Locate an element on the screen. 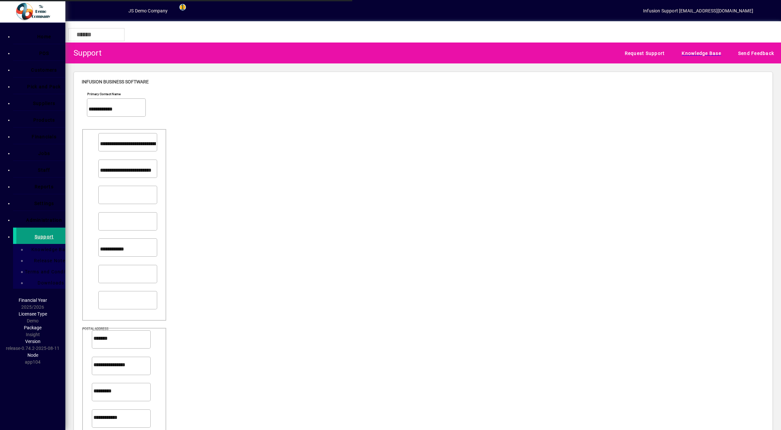 This screenshot has width=781, height=430. div: JS Demo Company is located at coordinates (148, 11).